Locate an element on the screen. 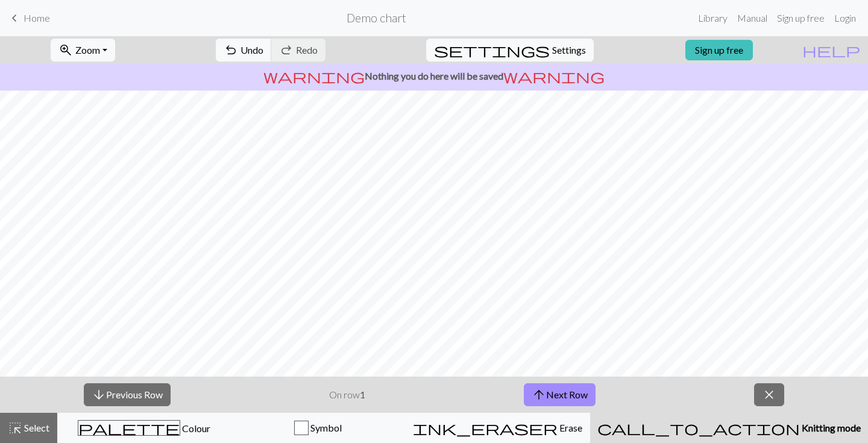  span: arrow_upward is located at coordinates (539, 395).